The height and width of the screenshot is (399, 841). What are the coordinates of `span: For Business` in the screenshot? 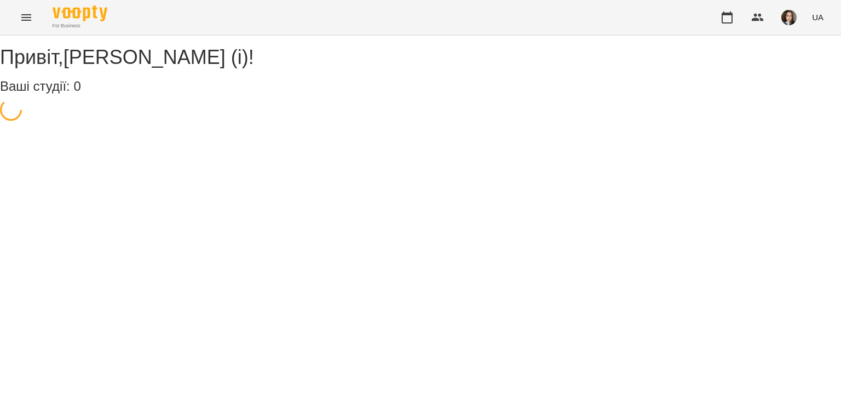 It's located at (80, 26).